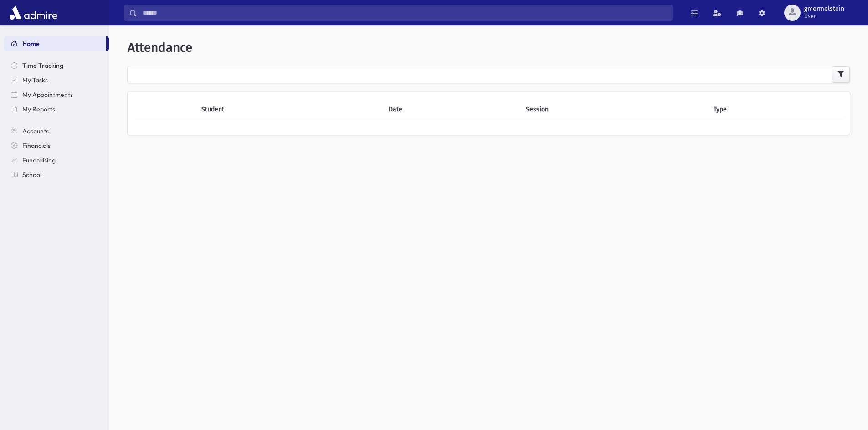 This screenshot has height=430, width=868. Describe the element at coordinates (42, 65) in the screenshot. I see `span: Time Tracking` at that location.